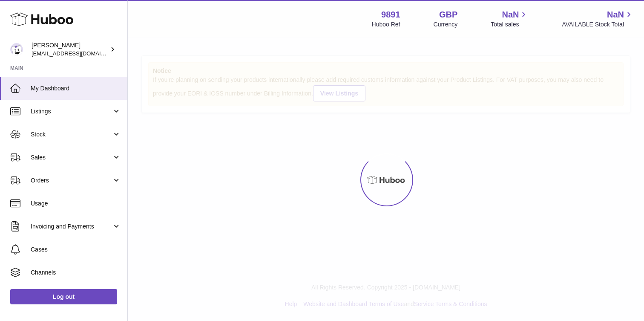  What do you see at coordinates (17, 49) in the screenshot?
I see `img: ro@thebitterclub.co.uk` at bounding box center [17, 49].